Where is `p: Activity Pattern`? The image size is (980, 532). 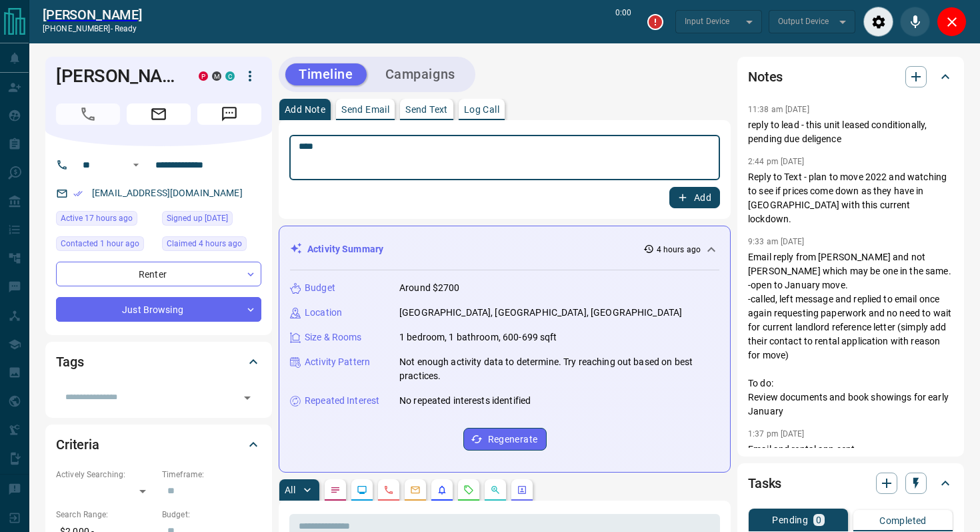
p: Activity Pattern is located at coordinates (337, 362).